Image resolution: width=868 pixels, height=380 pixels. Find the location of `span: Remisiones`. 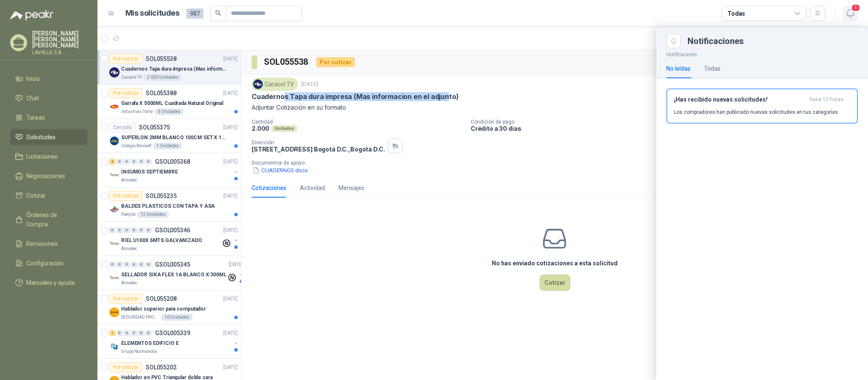

span: Remisiones is located at coordinates (42, 244).